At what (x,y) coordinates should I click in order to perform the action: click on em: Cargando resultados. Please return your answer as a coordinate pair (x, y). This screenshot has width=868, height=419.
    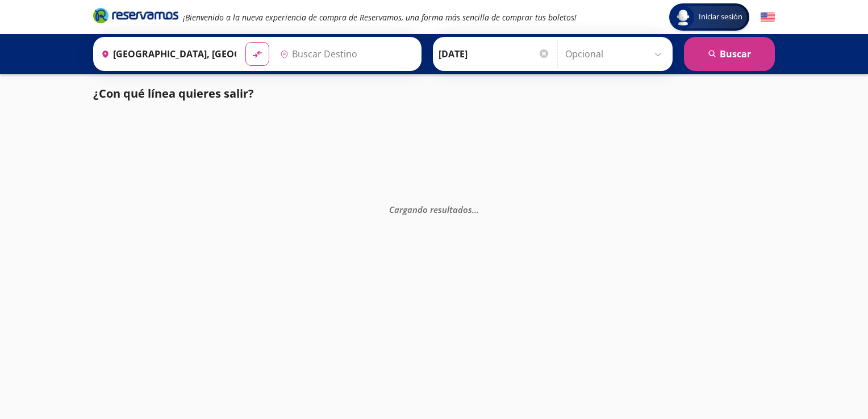
    Looking at the image, I should click on (434, 210).